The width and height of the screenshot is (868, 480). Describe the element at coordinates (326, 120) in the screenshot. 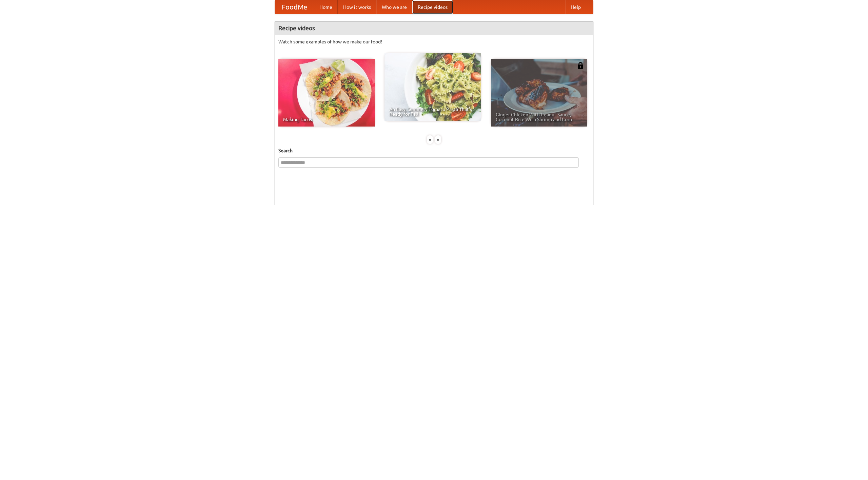

I see `span: Making Tacos` at that location.